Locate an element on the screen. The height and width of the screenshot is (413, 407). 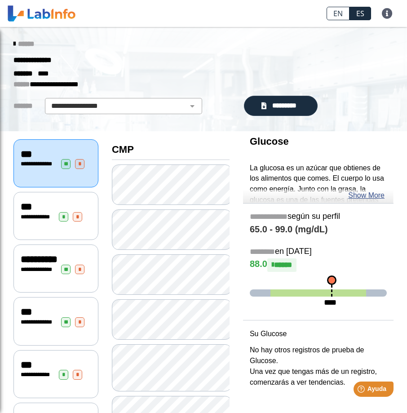
p: Su Glucose is located at coordinates (318, 334).